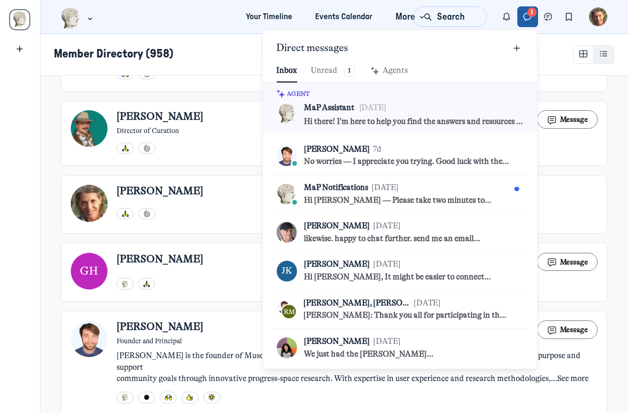 The width and height of the screenshot is (628, 413). Describe the element at coordinates (336, 188) in the screenshot. I see `p: MaP Notifications` at that location.